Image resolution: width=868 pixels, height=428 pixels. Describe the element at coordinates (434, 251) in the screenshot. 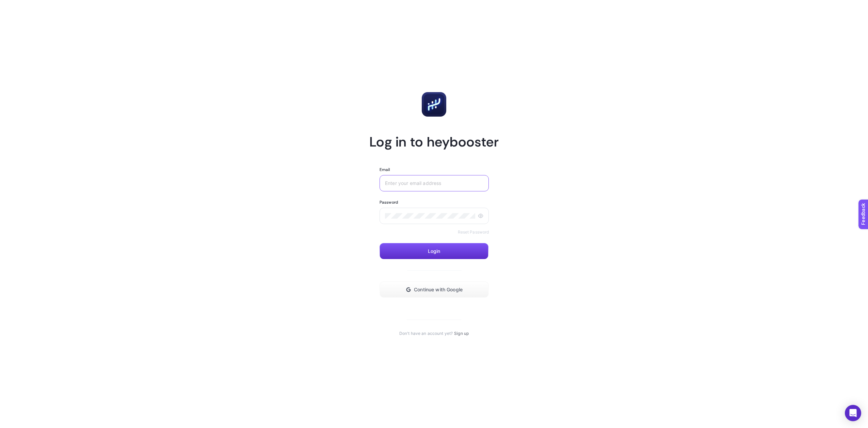

I see `button: Login` at that location.